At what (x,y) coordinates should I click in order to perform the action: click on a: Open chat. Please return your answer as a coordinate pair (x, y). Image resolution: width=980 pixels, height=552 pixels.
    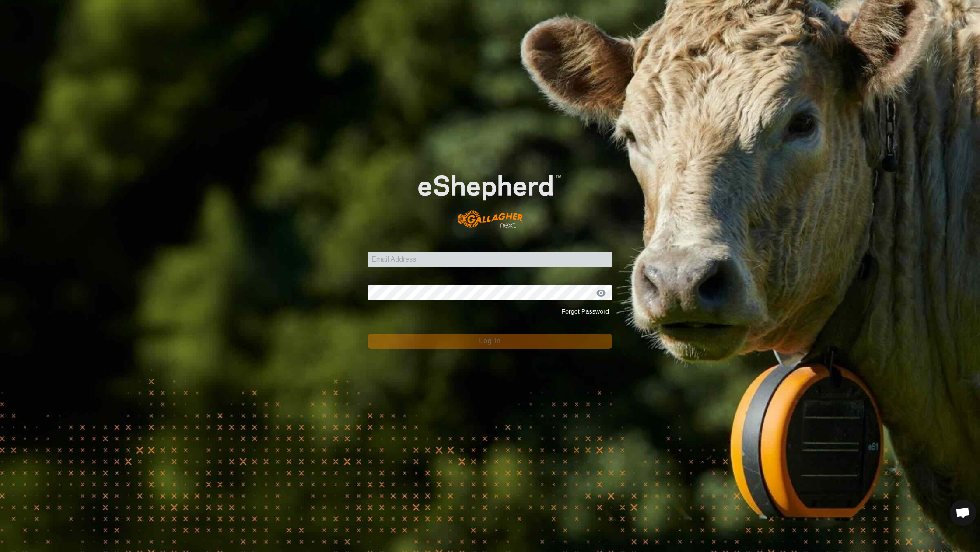
    Looking at the image, I should click on (962, 513).